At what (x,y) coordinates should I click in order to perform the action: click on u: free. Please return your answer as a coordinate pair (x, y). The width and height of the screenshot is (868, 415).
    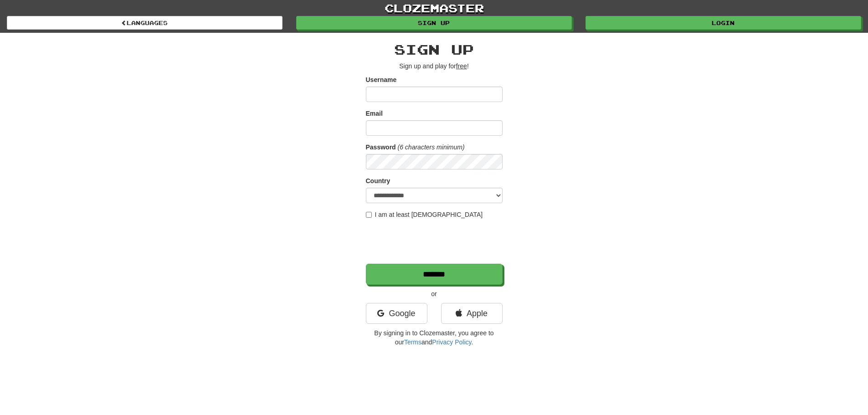
    Looking at the image, I should click on (461, 66).